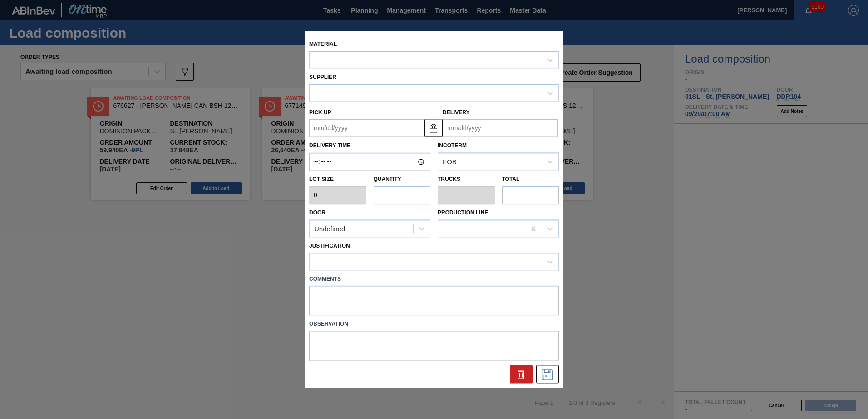  Describe the element at coordinates (547, 375) in the screenshot. I see `div: Save Suggestion` at that location.